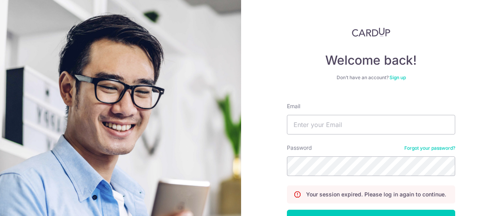 The width and height of the screenshot is (501, 216). Describe the element at coordinates (293, 106) in the screenshot. I see `label: Email` at that location.